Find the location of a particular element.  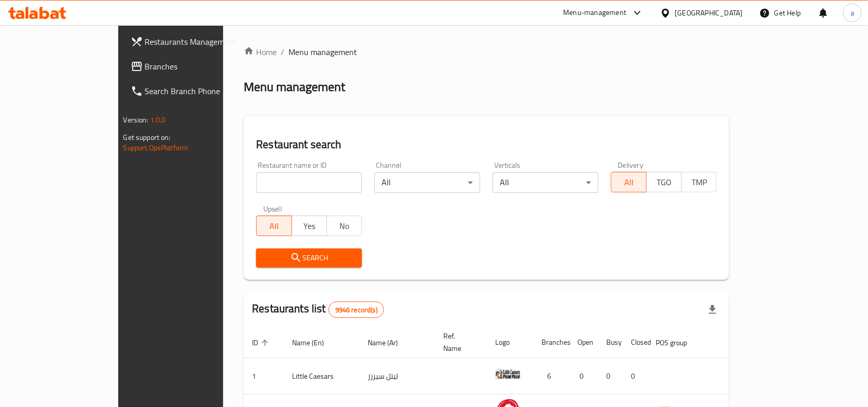

button: TGO is located at coordinates (664, 182).